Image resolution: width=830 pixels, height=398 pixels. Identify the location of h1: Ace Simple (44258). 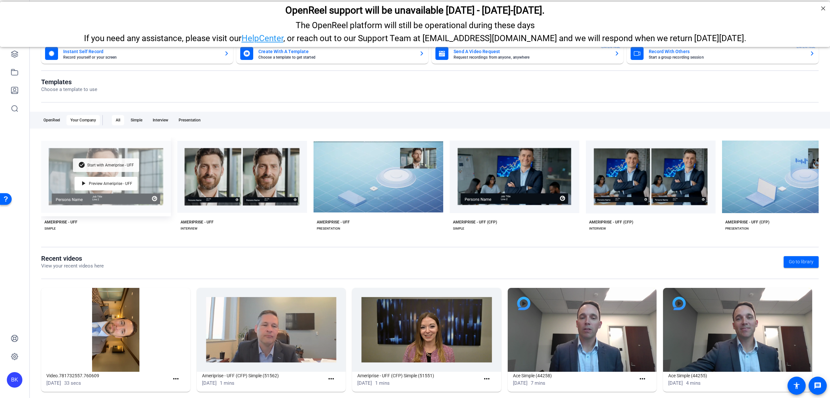
(574, 376).